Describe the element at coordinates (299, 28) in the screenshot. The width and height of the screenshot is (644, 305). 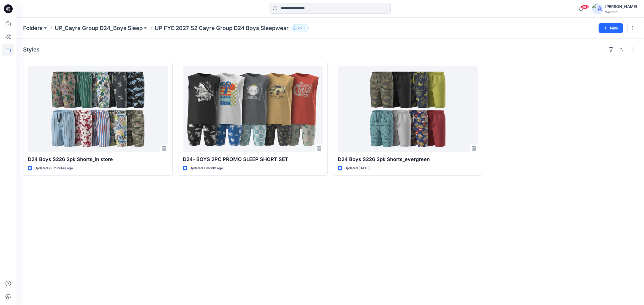
I see `p: 26` at that location.